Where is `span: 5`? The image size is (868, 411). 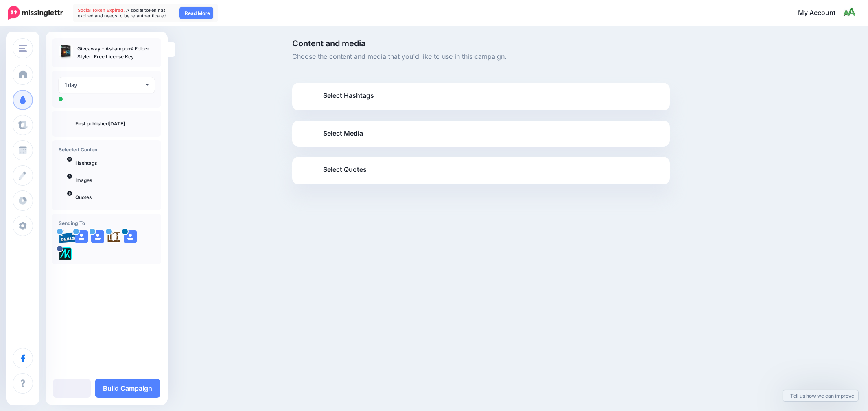
span: 5 is located at coordinates (70, 177).